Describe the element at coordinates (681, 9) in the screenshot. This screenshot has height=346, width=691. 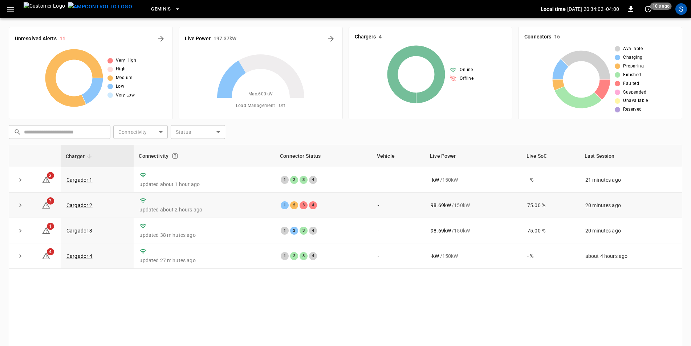
I see `div: profile-icon` at that location.